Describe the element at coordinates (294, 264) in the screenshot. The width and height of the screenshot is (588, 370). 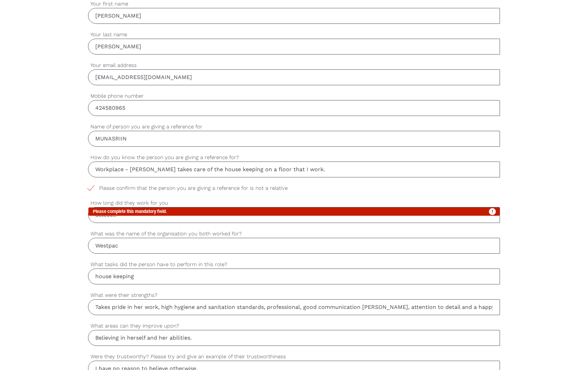
I see `label: What tasks did the person have to perform in this role?` at that location.